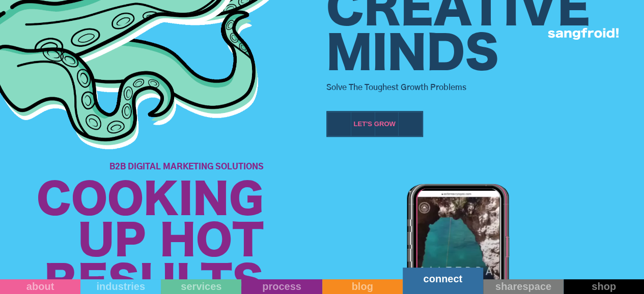 The width and height of the screenshot is (644, 294). I want to click on a: industries, so click(120, 286).